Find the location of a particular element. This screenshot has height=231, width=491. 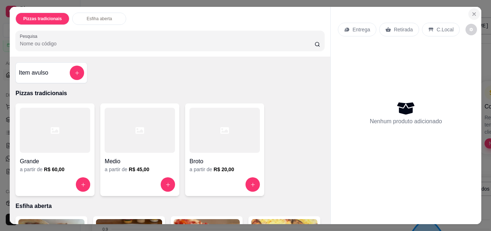

h4: Item avulso is located at coordinates (33, 73).